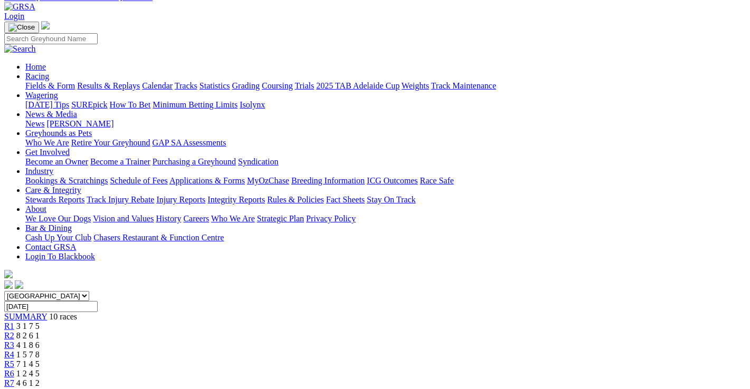 Image resolution: width=750 pixels, height=389 pixels. Describe the element at coordinates (277, 85) in the screenshot. I see `a: Coursing` at that location.